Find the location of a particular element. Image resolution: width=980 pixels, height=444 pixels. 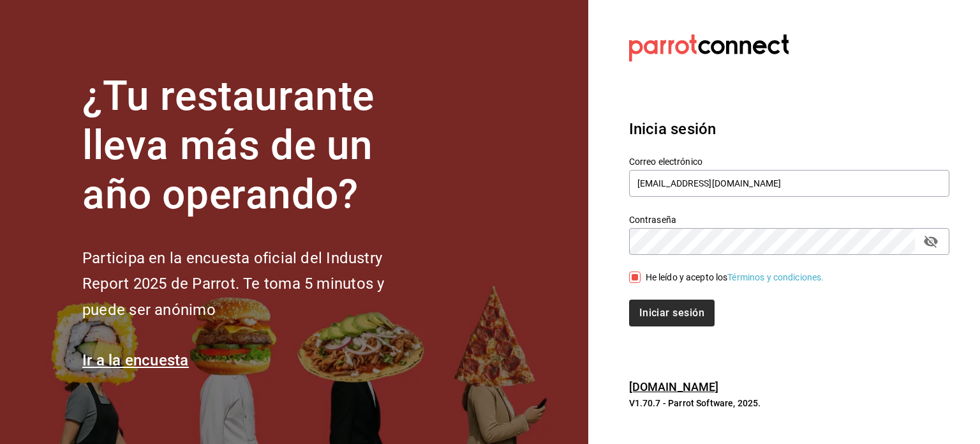

label: Contraseña is located at coordinates (789, 220).